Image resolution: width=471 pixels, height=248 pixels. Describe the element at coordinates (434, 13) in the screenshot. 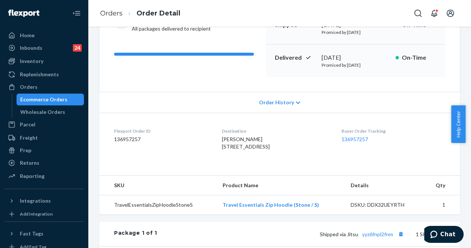

I see `button: Open notifications` at that location.